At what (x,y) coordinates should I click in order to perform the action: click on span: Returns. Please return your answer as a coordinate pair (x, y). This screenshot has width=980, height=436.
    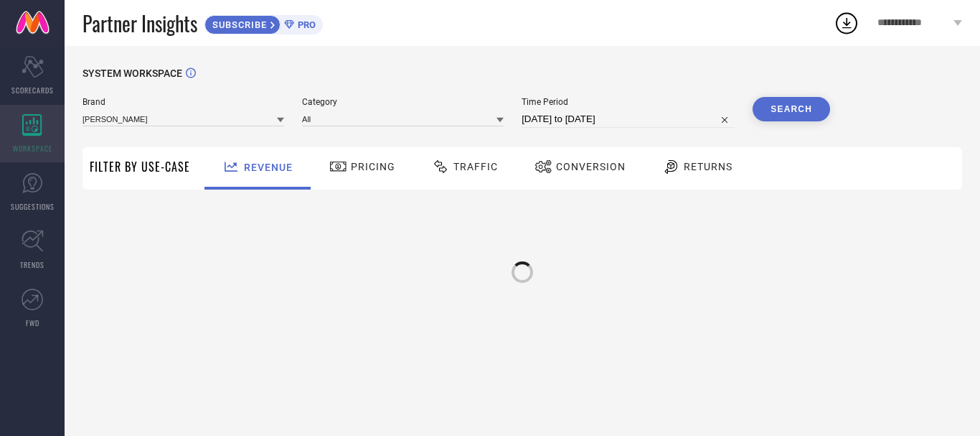
    Looking at the image, I should click on (708, 167).